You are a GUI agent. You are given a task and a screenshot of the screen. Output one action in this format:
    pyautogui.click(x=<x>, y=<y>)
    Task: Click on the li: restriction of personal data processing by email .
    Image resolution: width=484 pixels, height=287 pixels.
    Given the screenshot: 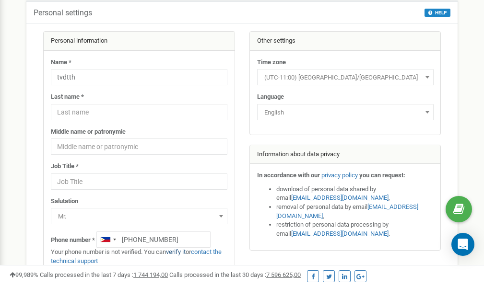 What is the action you would take?
    pyautogui.click(x=355, y=229)
    